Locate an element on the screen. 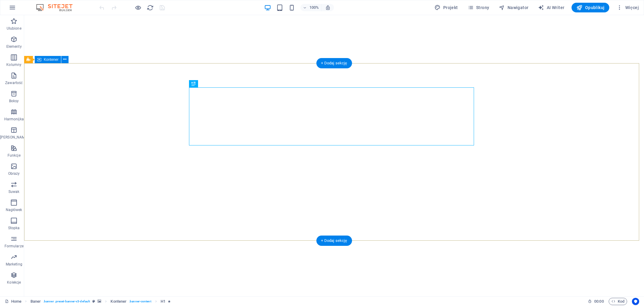 This screenshot has width=644, height=306. p: Formularze is located at coordinates (14, 246).